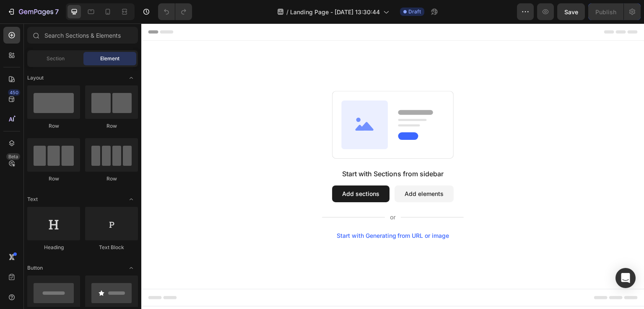 The image size is (644, 309). I want to click on button: Publish, so click(606, 12).